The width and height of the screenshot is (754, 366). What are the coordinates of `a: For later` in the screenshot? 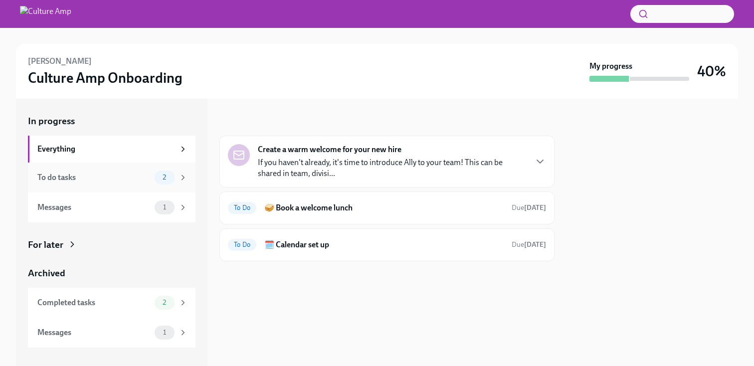 It's located at (112, 245).